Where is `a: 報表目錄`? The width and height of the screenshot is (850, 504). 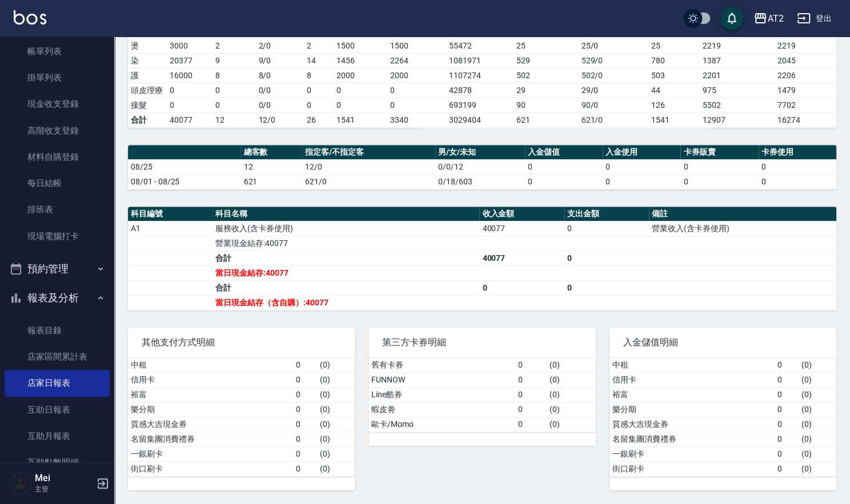 a: 報表目錄 is located at coordinates (57, 331).